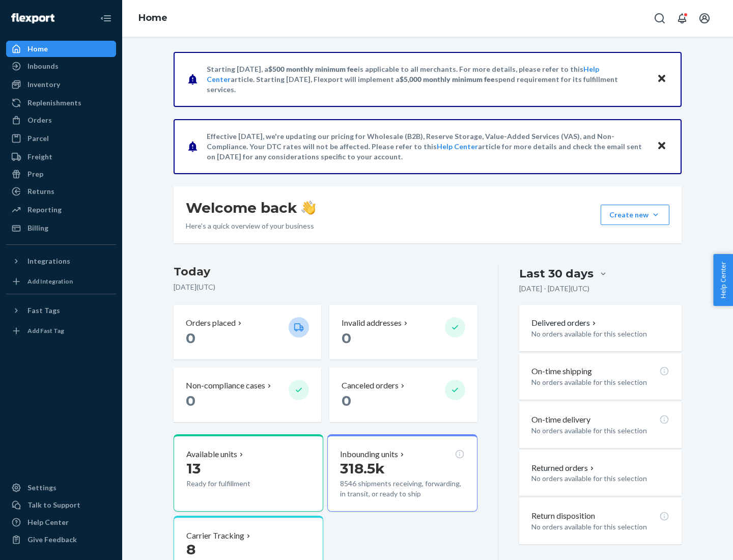 This screenshot has height=560, width=733. What do you see at coordinates (39, 120) in the screenshot?
I see `div: Orders` at bounding box center [39, 120].